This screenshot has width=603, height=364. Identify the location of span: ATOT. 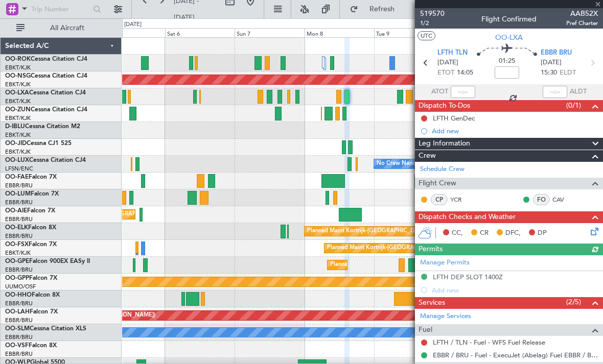
(439, 92).